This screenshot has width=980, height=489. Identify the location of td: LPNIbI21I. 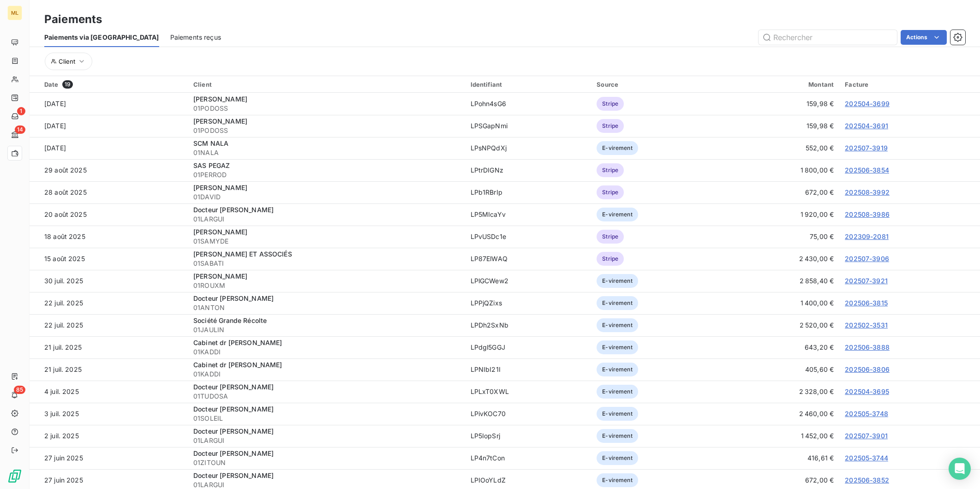
(528, 369).